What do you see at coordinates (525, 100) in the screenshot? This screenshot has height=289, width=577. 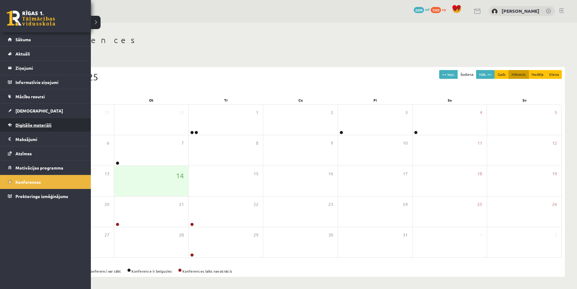 I see `div: Sv` at bounding box center [525, 100].